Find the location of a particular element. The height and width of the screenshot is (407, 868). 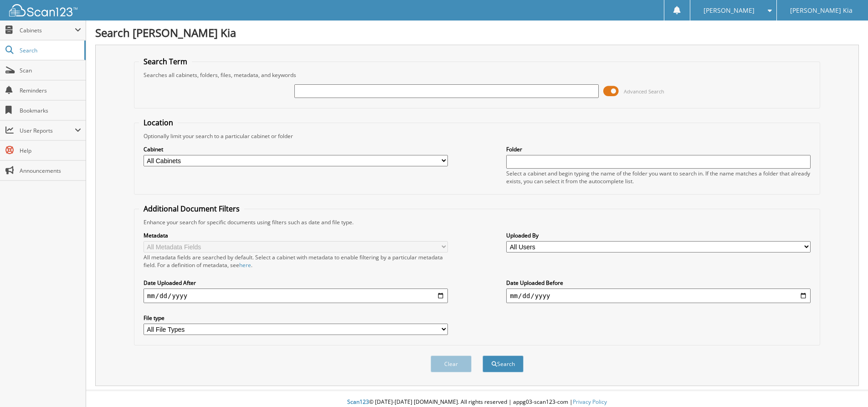

label: Folder is located at coordinates (658, 149).